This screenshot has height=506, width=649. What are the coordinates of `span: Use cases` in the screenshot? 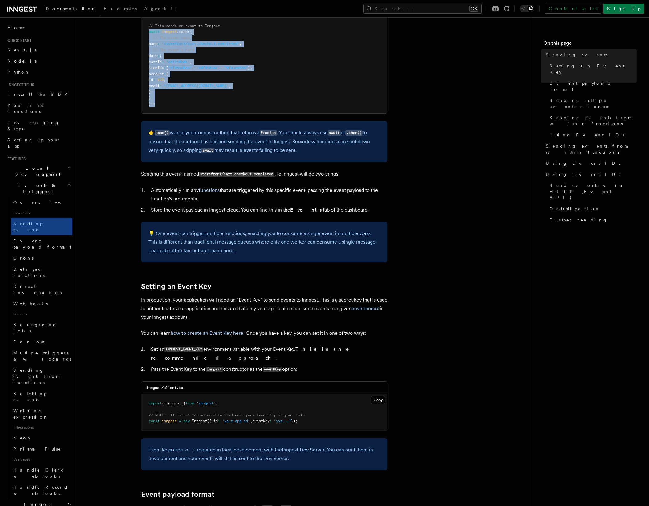 It's located at (42, 460).